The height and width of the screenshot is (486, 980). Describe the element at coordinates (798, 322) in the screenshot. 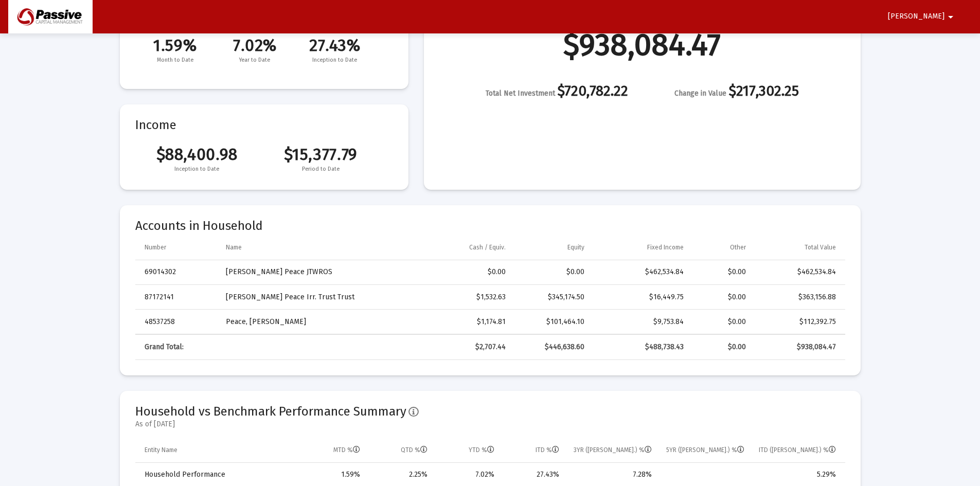

I see `div: $112,392.75` at that location.